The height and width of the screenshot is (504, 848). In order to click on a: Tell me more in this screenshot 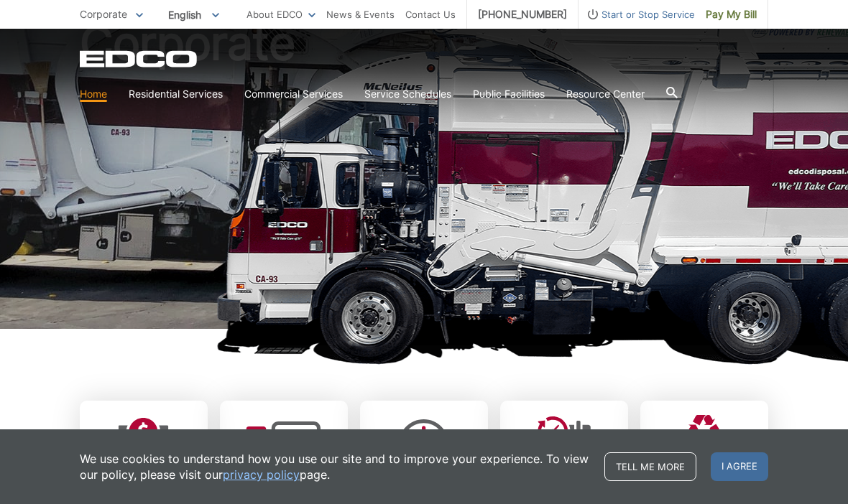, I will do `click(650, 467)`.